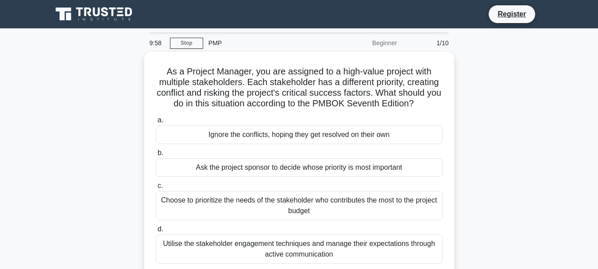 This screenshot has height=269, width=598. I want to click on a: Register, so click(512, 14).